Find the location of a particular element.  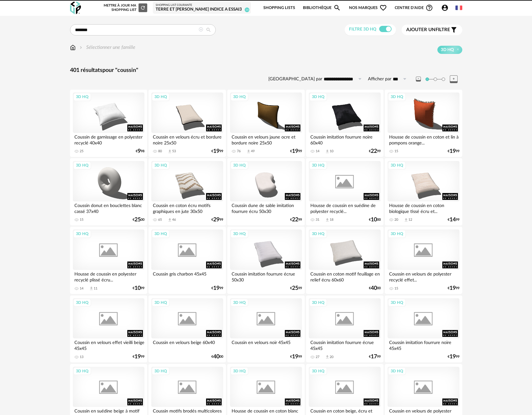

img: fr is located at coordinates (459, 8).